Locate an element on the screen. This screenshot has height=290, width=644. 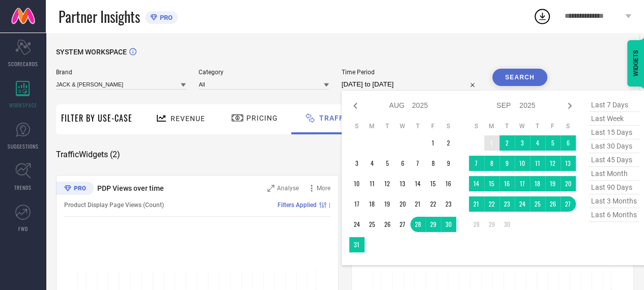
td: Sun Sep 14 2025 is located at coordinates (476, 184).